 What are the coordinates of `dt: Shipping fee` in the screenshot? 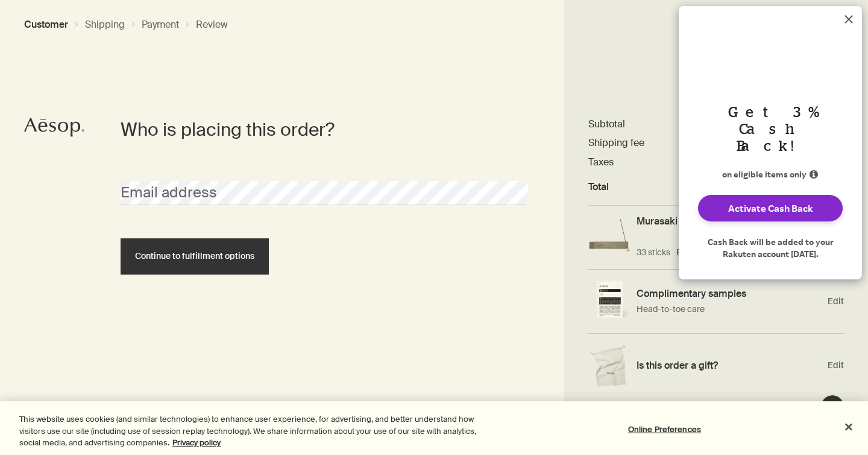 It's located at (616, 142).